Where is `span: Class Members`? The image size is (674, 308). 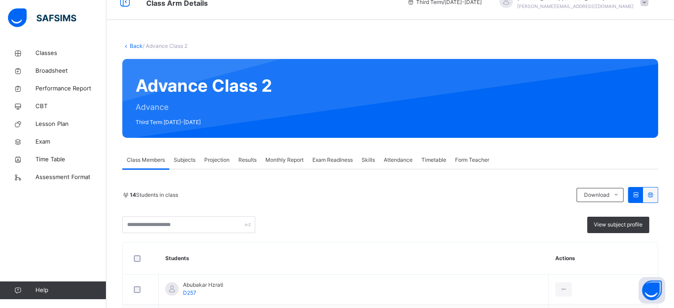
span: Class Members is located at coordinates (146, 160).